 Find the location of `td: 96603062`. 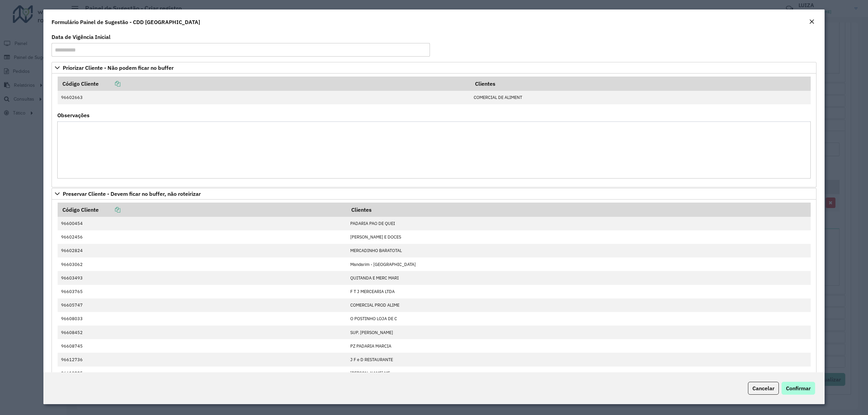

td: 96603062 is located at coordinates (202, 265).